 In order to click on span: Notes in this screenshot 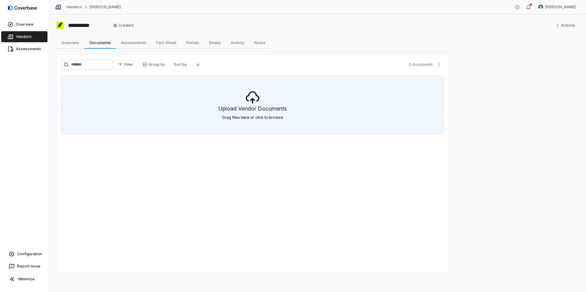, I will do `click(260, 43)`.